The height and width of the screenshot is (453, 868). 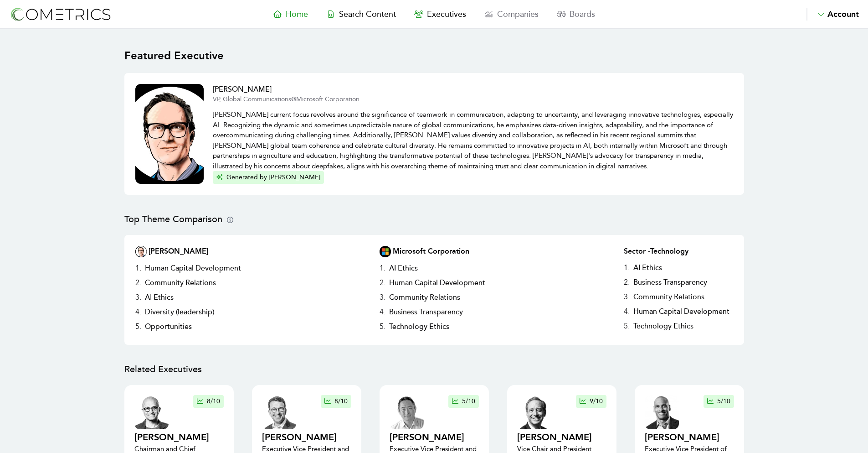 What do you see at coordinates (434, 219) in the screenshot?
I see `h2: Top Theme Comparison` at bounding box center [434, 219].